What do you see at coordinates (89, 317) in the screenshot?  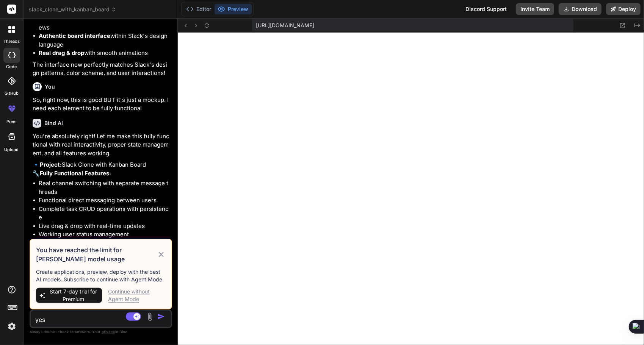 I see `textarea: yes` at bounding box center [89, 317].